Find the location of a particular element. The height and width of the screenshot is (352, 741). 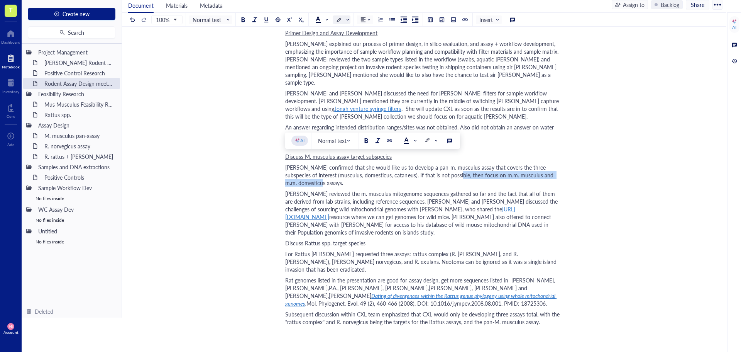

span: Mol. Phylogenet. Evol. 49 (2), 460-466 (2008). DOI: 10.1016/j.ympev.2008.08.001. PMID: 18725306. is located at coordinates (427, 303).